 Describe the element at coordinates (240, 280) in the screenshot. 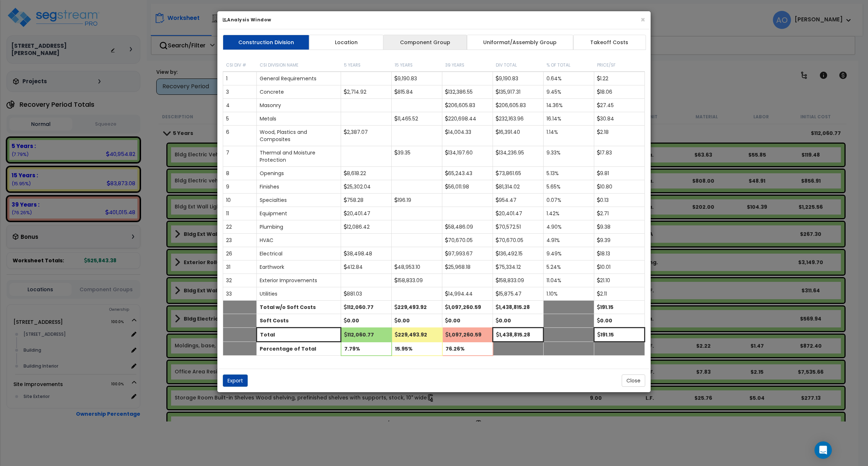

I see `td: 32` at that location.